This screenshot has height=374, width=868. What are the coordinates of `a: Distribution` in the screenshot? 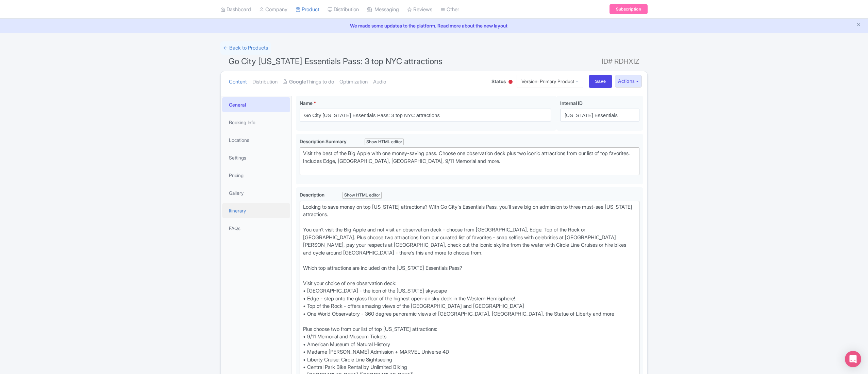 It's located at (265, 82).